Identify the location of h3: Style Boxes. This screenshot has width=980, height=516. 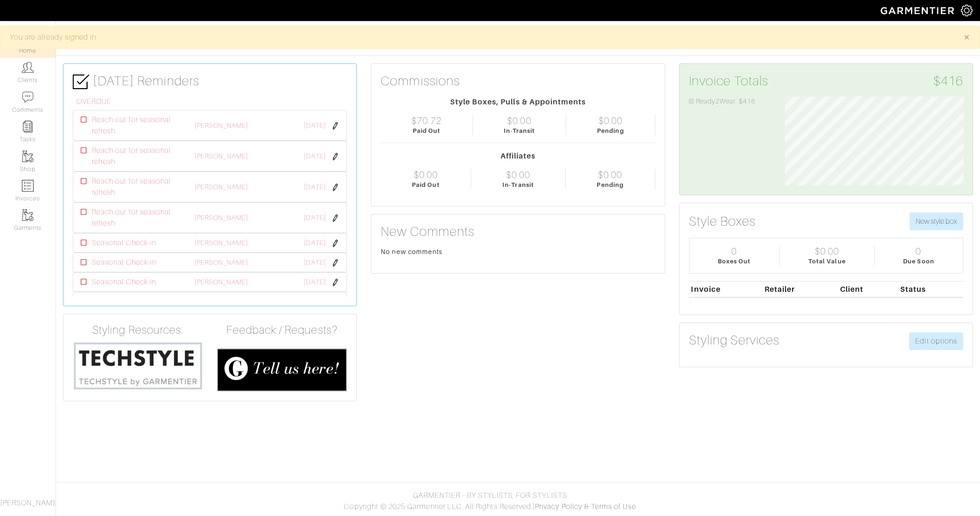
(723, 222).